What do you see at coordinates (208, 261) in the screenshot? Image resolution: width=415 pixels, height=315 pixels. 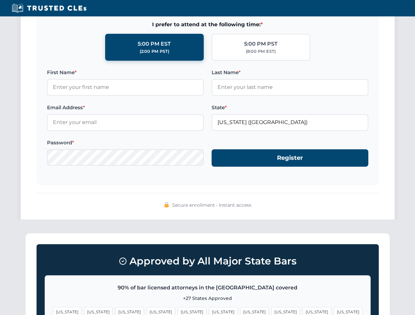 I see `h3: Approved by All Major State Bars` at bounding box center [208, 261].